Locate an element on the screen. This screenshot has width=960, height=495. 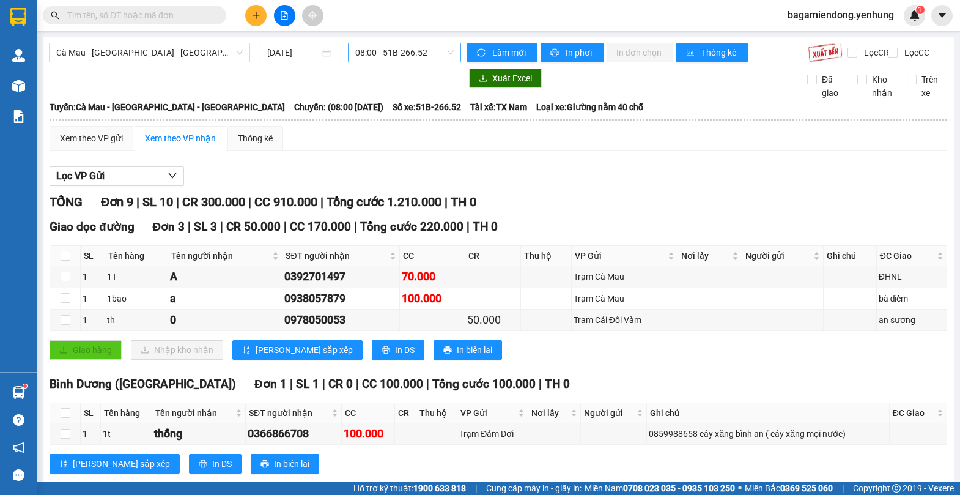
div: 0 is located at coordinates (225, 320).